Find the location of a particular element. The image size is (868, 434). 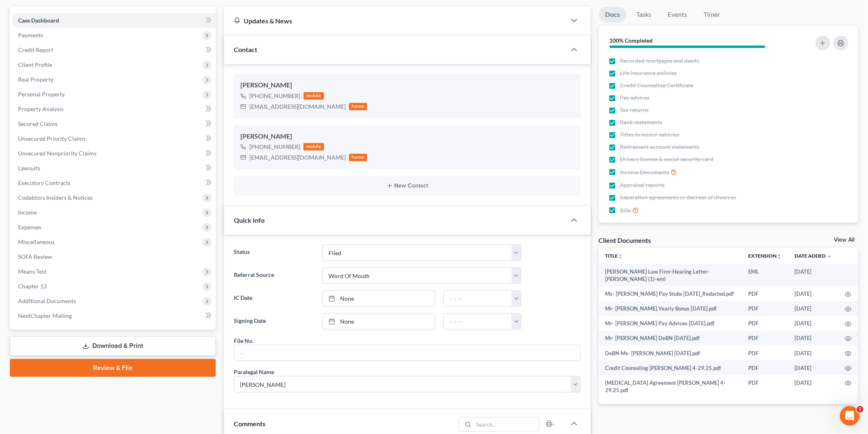

a: Unsecured Priority Claims is located at coordinates (114, 139).